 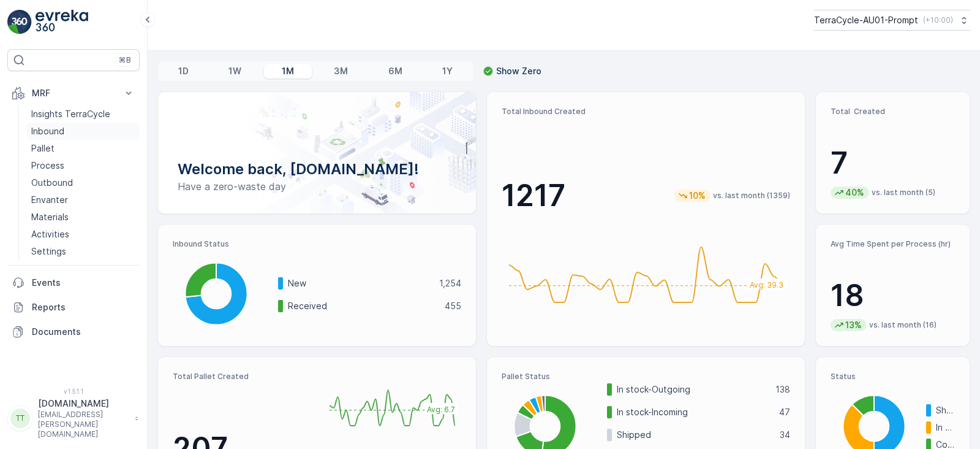 What do you see at coordinates (83, 132) in the screenshot?
I see `a: Inbound` at bounding box center [83, 132].